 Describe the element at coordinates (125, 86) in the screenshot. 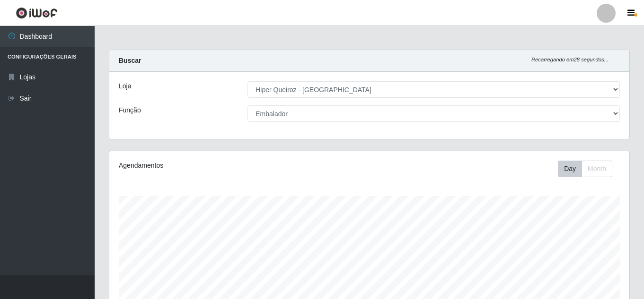

I see `label: Loja` at that location.